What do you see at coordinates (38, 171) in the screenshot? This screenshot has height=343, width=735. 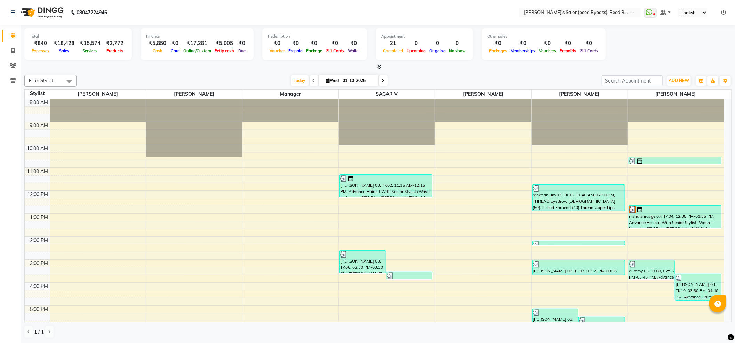 I see `div: 11:00 AM` at bounding box center [38, 171].